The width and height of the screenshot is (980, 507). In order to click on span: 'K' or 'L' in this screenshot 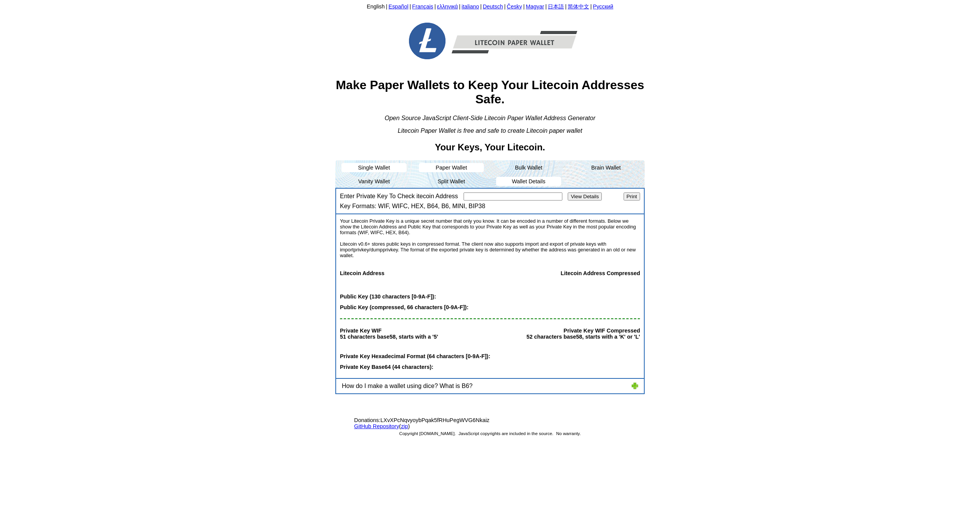, I will do `click(630, 337)`.